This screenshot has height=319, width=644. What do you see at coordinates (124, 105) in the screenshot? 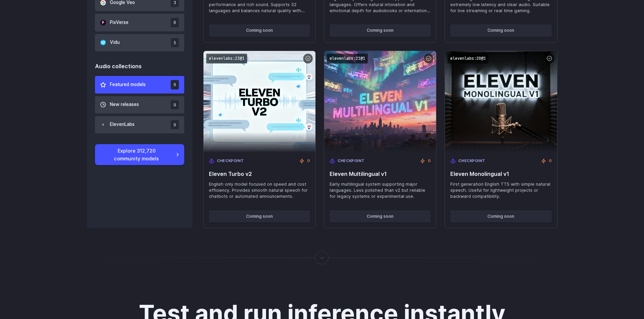
I see `span: New releases` at bounding box center [124, 105].